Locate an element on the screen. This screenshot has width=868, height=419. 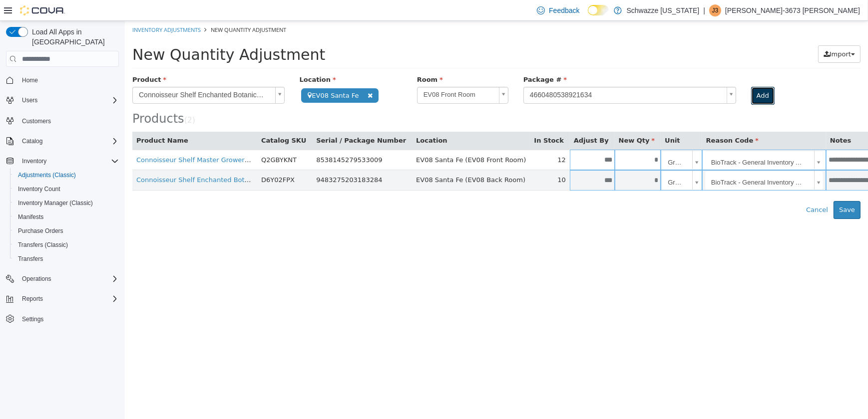
a: Adjustments (Classic) is located at coordinates (47, 175).